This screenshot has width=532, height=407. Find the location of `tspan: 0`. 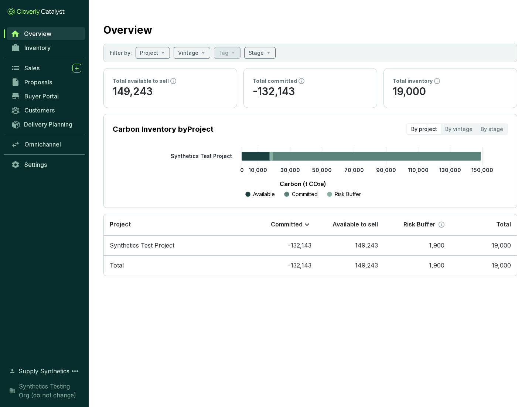

tspan: 0 is located at coordinates (242, 170).